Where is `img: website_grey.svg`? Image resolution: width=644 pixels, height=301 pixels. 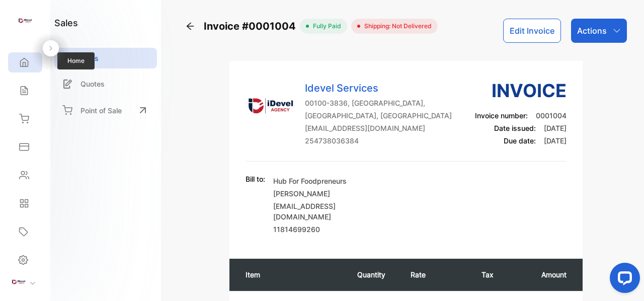 img: website_grey.svg is located at coordinates (20, 30).